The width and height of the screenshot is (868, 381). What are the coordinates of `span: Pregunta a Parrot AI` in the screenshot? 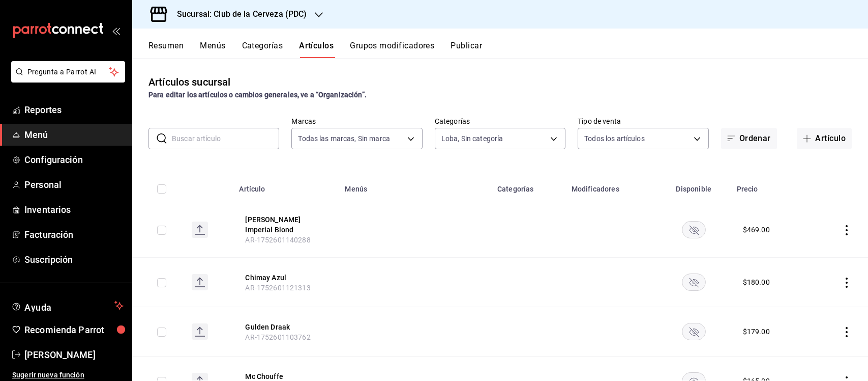 It's located at (68, 72).